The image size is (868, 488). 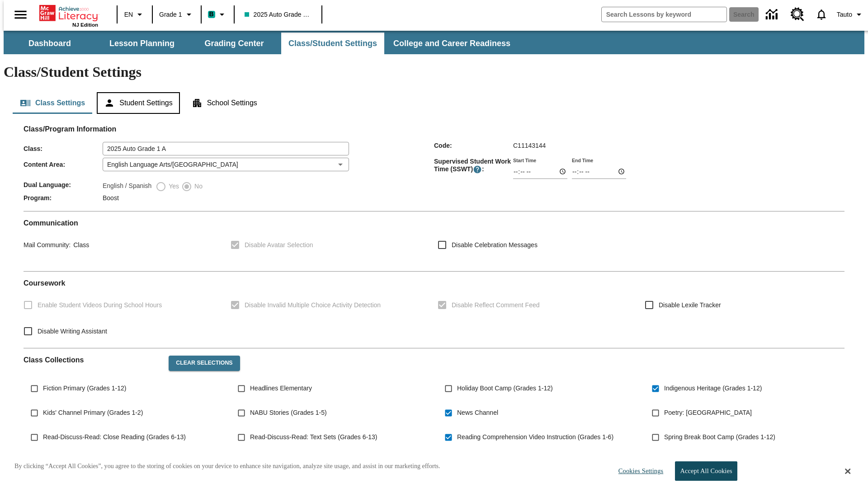 I want to click on span: Supervised Student Work Time (SSWT) :, so click(x=473, y=166).